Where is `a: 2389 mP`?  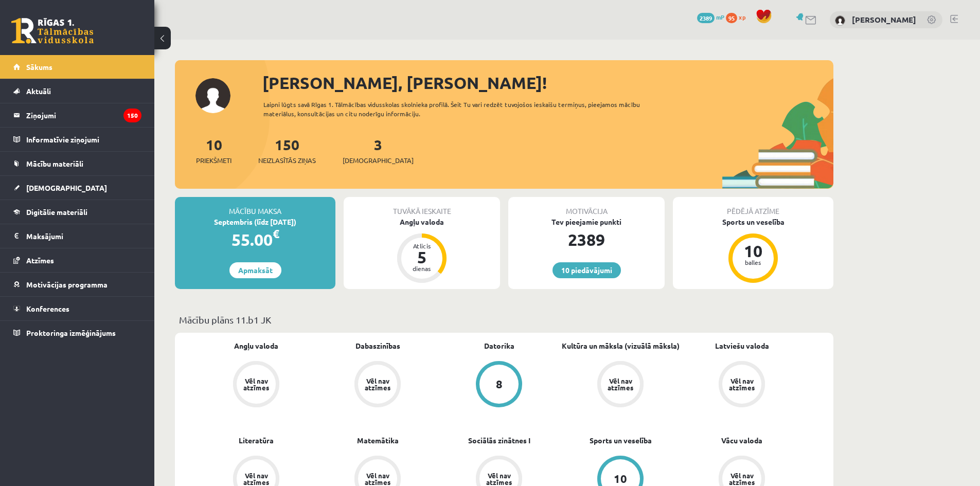
a: 2389 mP is located at coordinates (710, 17).